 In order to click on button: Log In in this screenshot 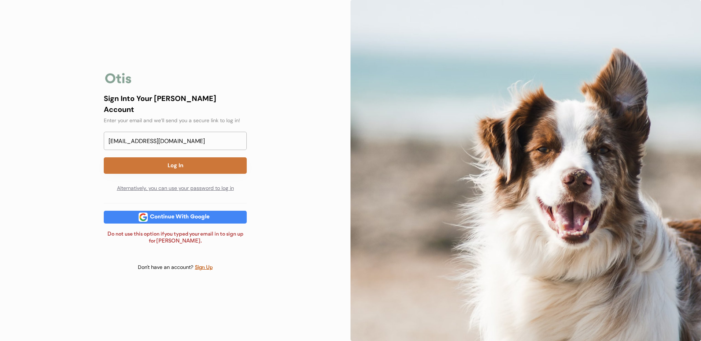, I will do `click(175, 166)`.